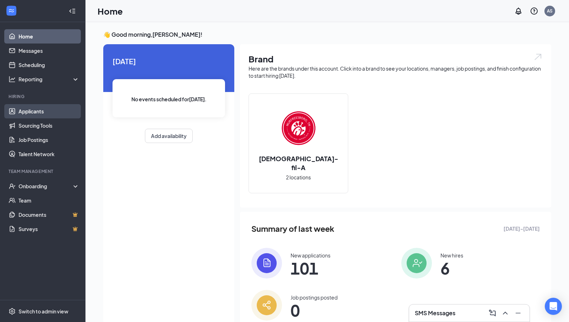 This screenshot has width=569, height=322. What do you see at coordinates (12, 186) in the screenshot?
I see `svg: UserCheck` at bounding box center [12, 186].